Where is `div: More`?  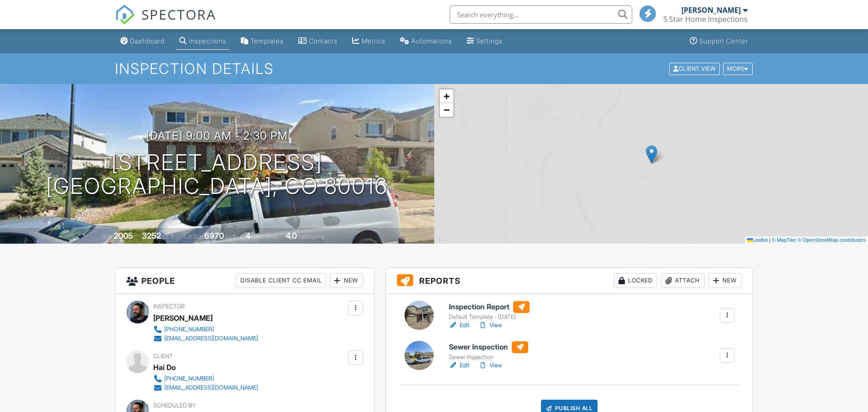
div: More is located at coordinates (737, 68).